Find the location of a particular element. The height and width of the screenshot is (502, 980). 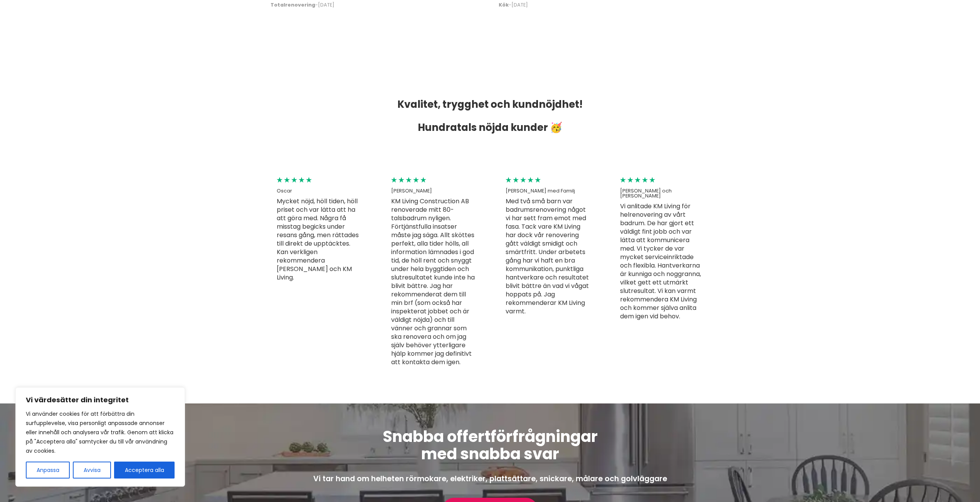

h6: Oscar is located at coordinates (318, 191).